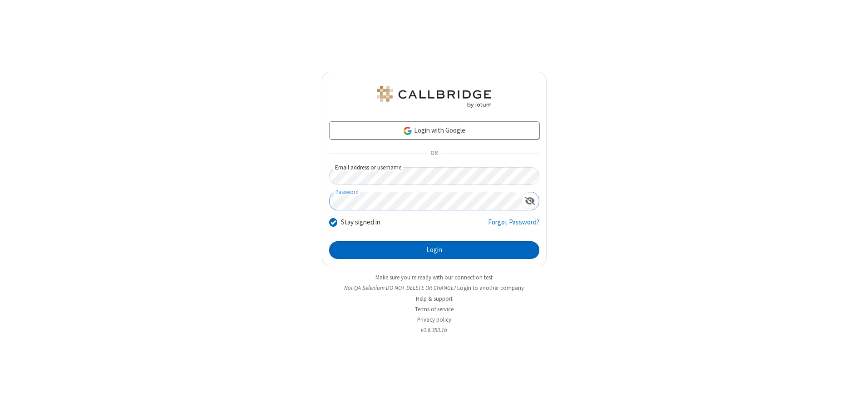 This screenshot has width=868, height=413. I want to click on a: Login with Google, so click(434, 130).